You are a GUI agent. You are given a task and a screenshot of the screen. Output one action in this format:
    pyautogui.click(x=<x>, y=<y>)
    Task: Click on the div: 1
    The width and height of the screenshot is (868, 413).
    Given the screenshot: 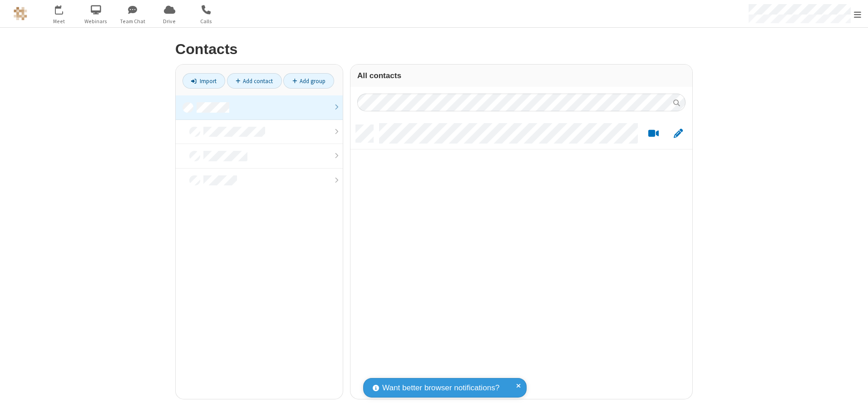 What is the action you would take?
    pyautogui.click(x=64, y=8)
    